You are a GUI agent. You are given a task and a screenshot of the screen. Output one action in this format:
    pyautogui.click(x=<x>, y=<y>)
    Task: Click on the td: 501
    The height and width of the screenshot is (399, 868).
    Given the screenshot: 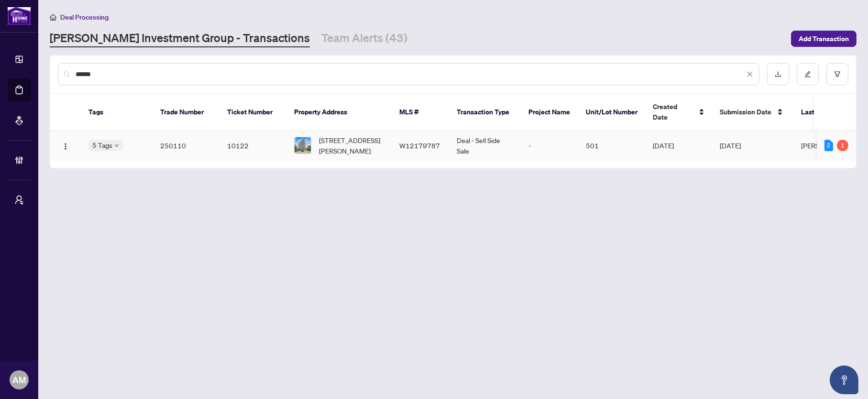 What is the action you would take?
    pyautogui.click(x=611, y=146)
    